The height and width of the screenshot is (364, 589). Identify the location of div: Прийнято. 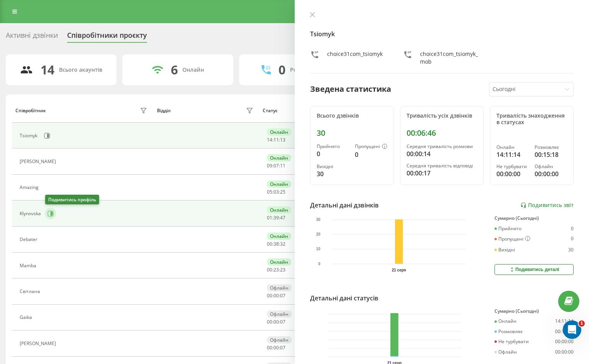
(508, 229).